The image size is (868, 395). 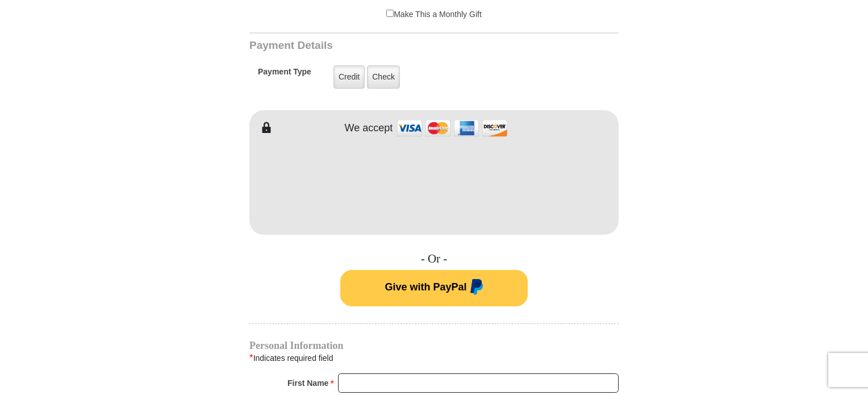 What do you see at coordinates (434, 358) in the screenshot?
I see `div: Indicates required field` at bounding box center [434, 358].